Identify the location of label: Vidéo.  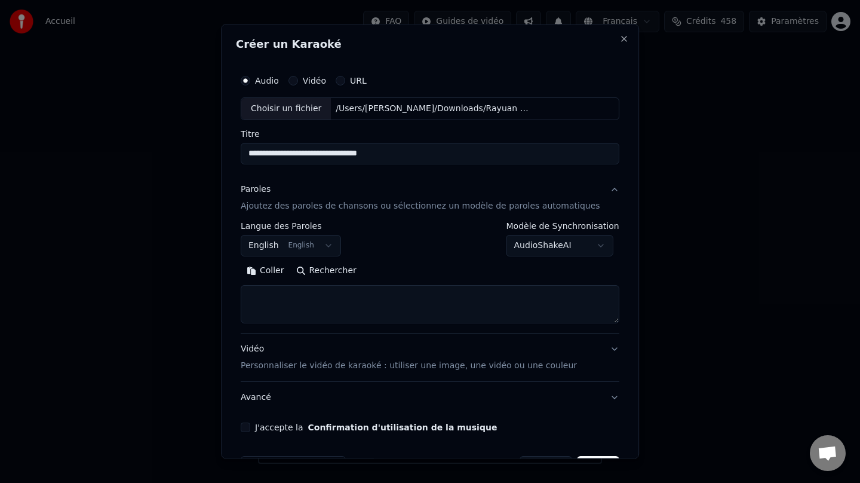
(314, 81).